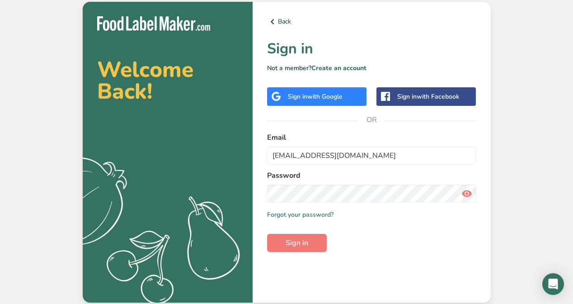  I want to click on div: Open Intercom Messenger, so click(553, 284).